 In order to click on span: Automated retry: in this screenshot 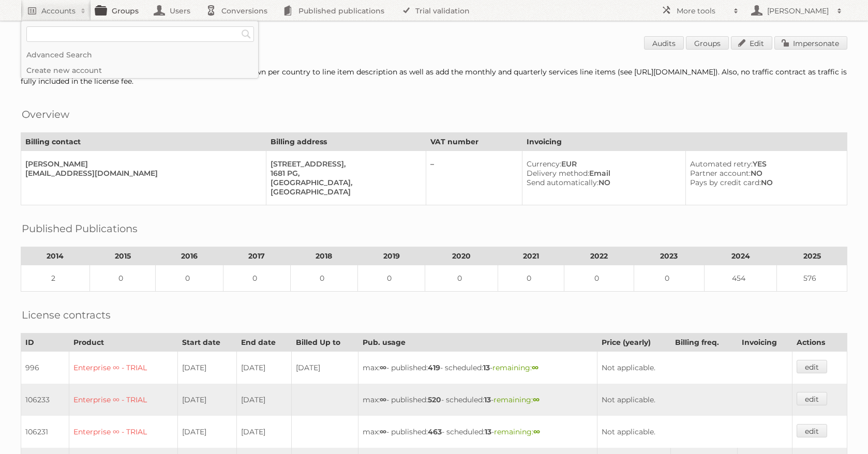, I will do `click(722, 164)`.